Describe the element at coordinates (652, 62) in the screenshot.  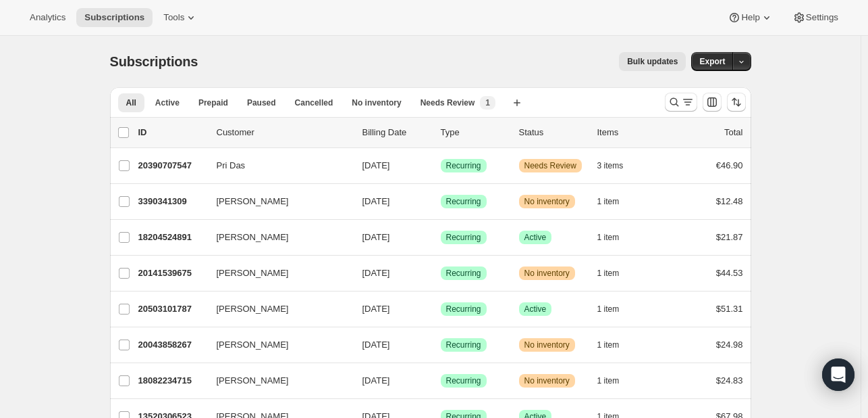
I see `button: Bulk updates` at that location.